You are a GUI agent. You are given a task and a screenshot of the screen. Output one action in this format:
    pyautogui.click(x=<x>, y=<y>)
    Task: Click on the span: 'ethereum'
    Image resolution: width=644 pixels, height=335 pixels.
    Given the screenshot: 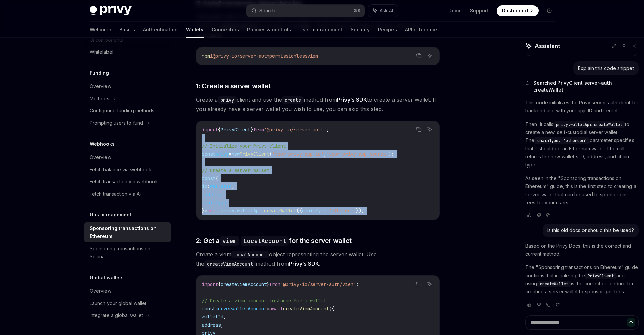 What is the action you would take?
    pyautogui.click(x=343, y=210)
    